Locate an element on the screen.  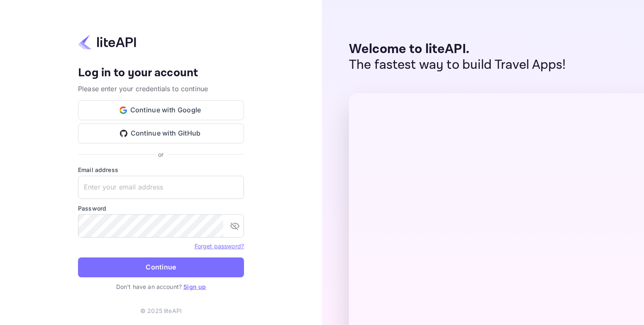
p: © 2025 liteAPI is located at coordinates (161, 310).